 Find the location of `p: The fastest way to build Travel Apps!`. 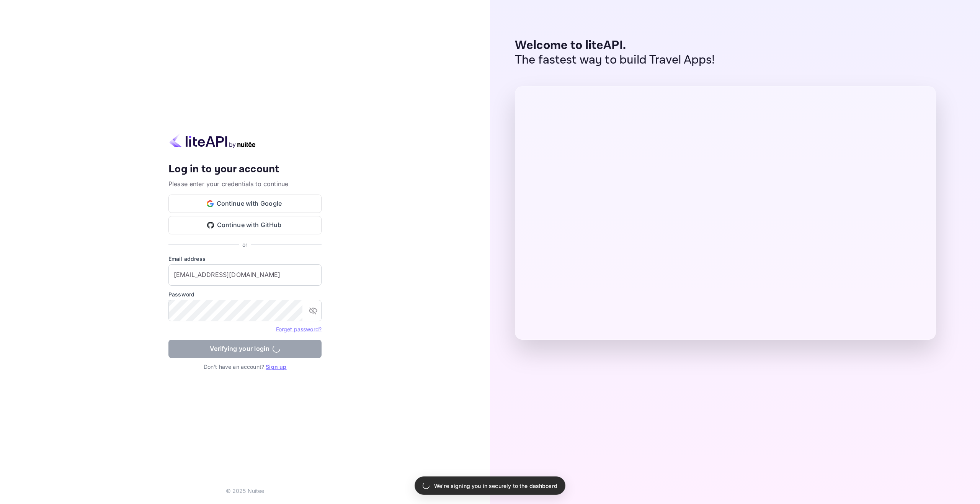

p: The fastest way to build Travel Apps! is located at coordinates (615, 60).